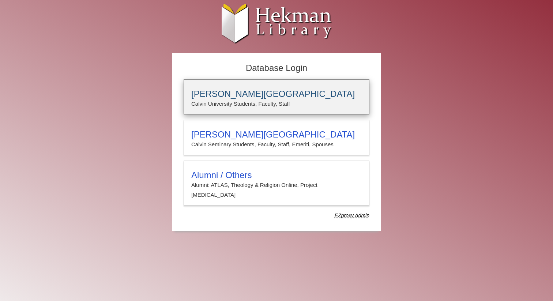  Describe the element at coordinates (277, 104) in the screenshot. I see `p: Calvin University Students, Faculty, Staff` at that location.